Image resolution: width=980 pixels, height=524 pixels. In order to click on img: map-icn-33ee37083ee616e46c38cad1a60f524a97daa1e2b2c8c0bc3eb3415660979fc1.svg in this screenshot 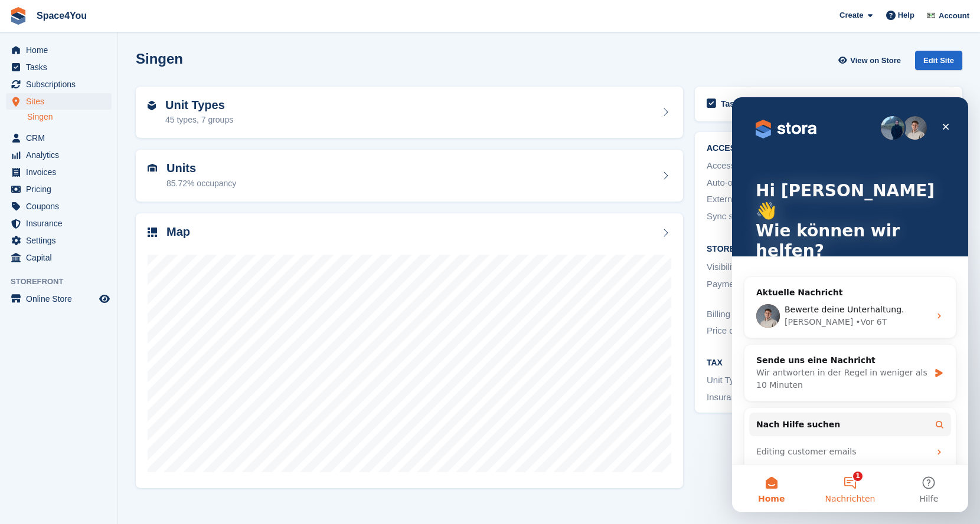, I will do `click(152, 233)`.